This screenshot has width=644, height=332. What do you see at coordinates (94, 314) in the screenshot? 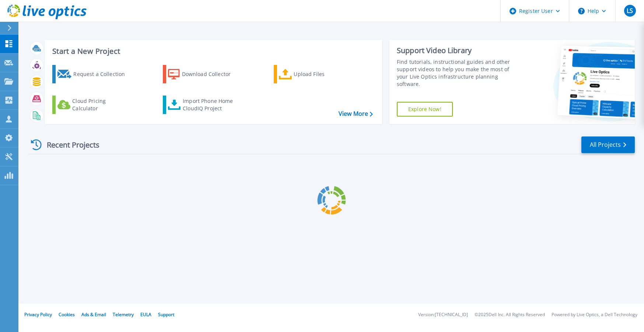
I see `a: Ads & Email` at bounding box center [94, 314].